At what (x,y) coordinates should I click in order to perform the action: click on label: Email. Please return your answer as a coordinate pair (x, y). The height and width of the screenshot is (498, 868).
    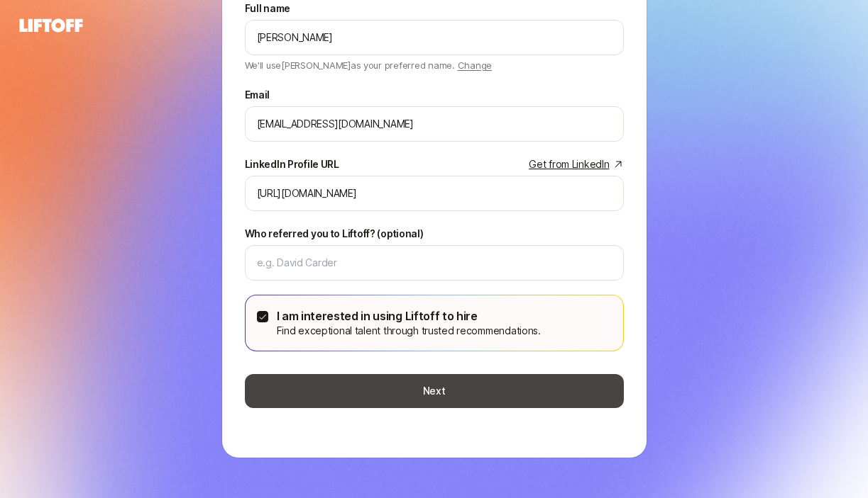
    Looking at the image, I should click on (257, 95).